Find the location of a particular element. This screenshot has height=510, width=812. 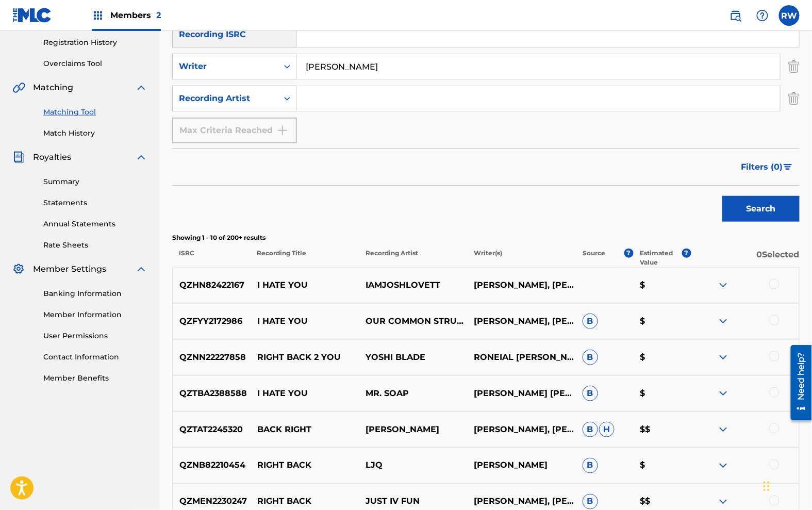

a: User Permissions is located at coordinates (96, 335).